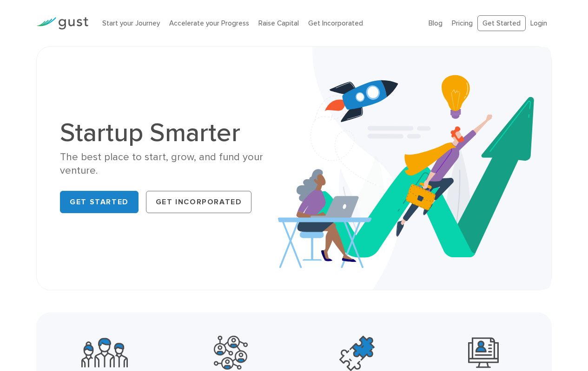  I want to click on div: The best place to start, grow, and fund your venture., so click(174, 164).